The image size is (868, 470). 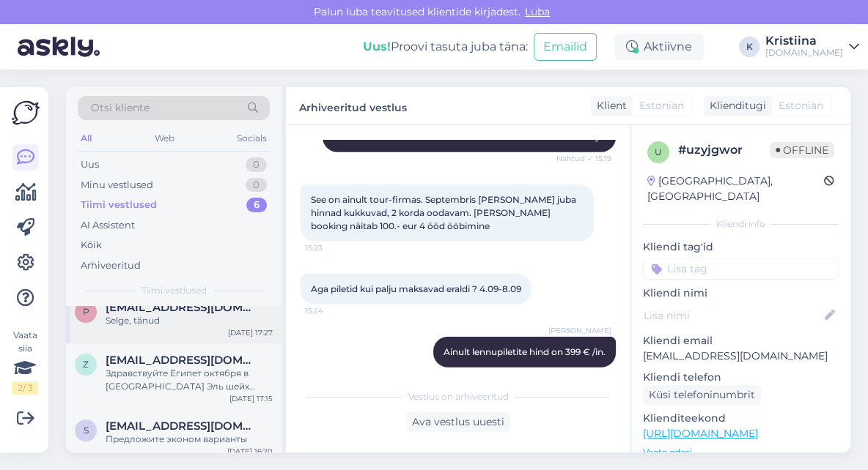 I want to click on span: u, so click(x=658, y=152).